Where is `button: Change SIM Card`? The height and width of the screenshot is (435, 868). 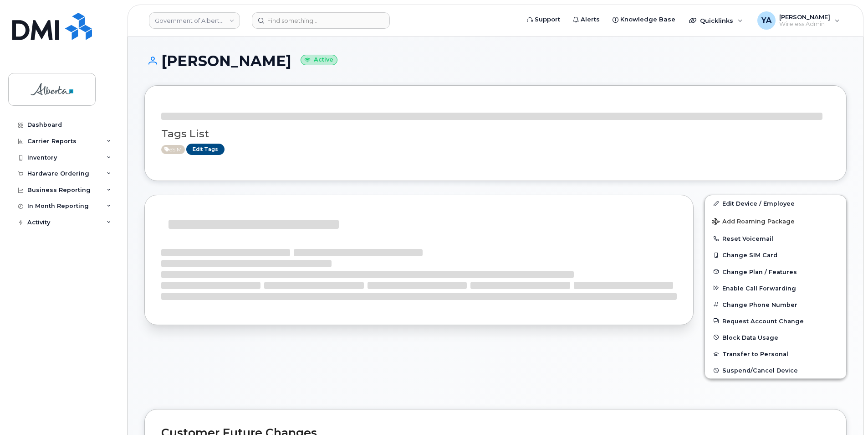
button: Change SIM Card is located at coordinates (775, 255).